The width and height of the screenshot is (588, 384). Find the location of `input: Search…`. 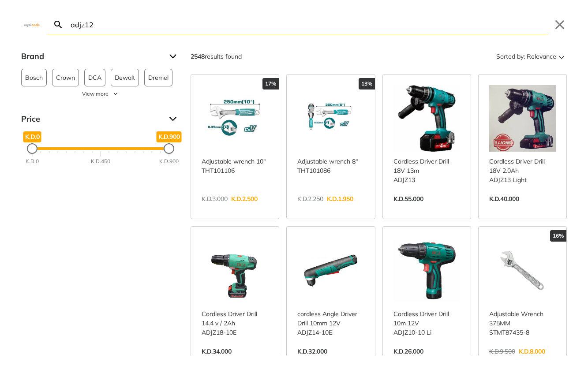

input: Search… is located at coordinates (308, 24).